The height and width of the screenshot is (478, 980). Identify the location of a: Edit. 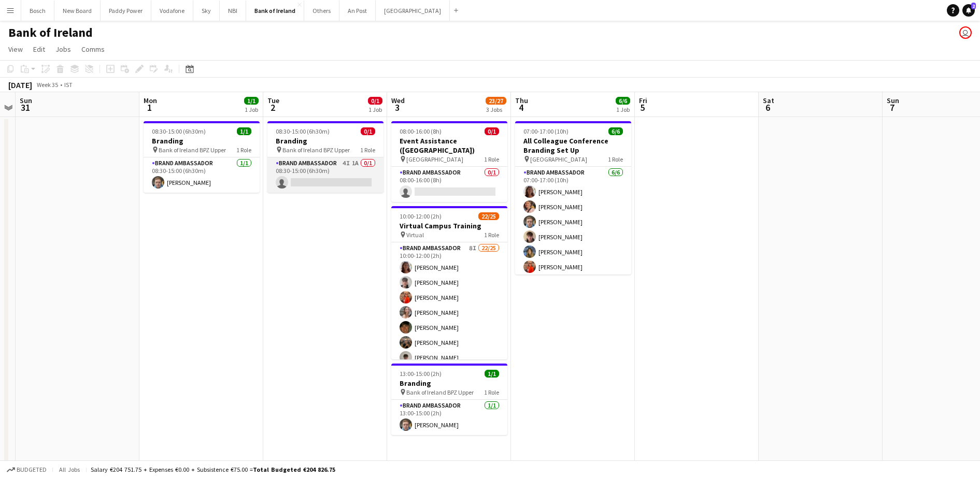
(39, 49).